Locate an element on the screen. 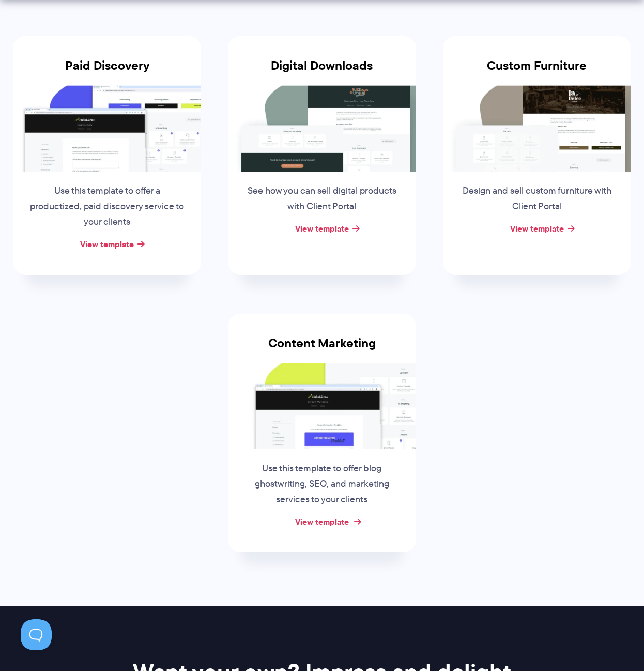 The image size is (644, 671). p: Design and sell custom furniture with Client Portal is located at coordinates (537, 199).